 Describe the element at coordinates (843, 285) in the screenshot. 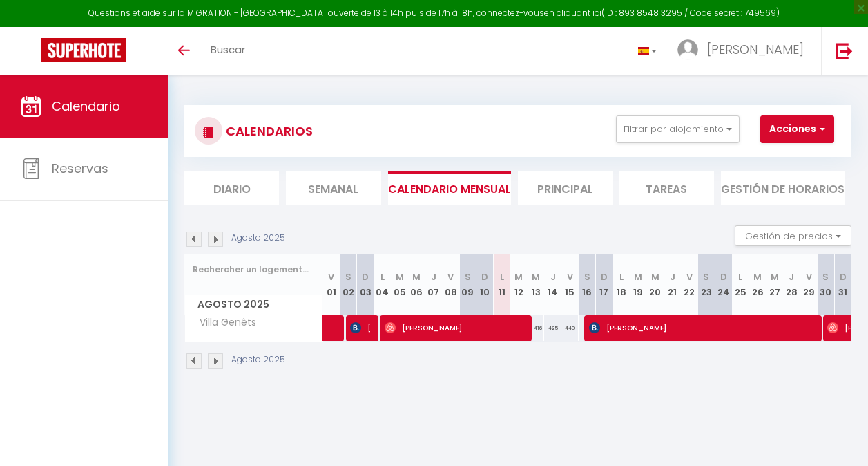

I see `th: 31` at that location.